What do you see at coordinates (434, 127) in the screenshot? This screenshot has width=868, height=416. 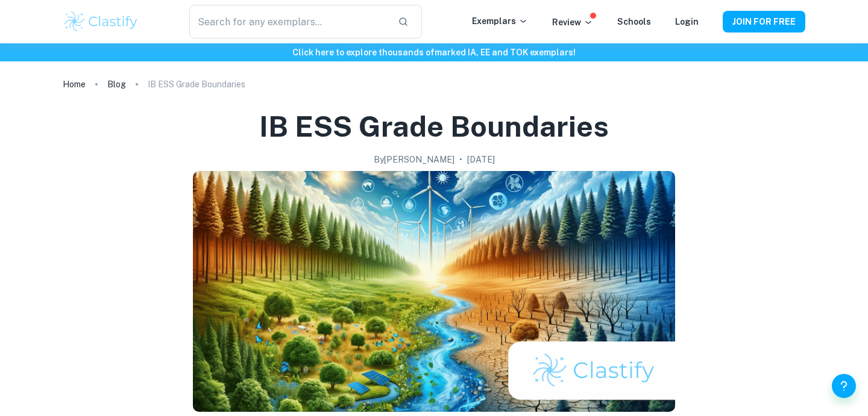 I see `h1: IB ESS Grade Boundaries` at bounding box center [434, 127].